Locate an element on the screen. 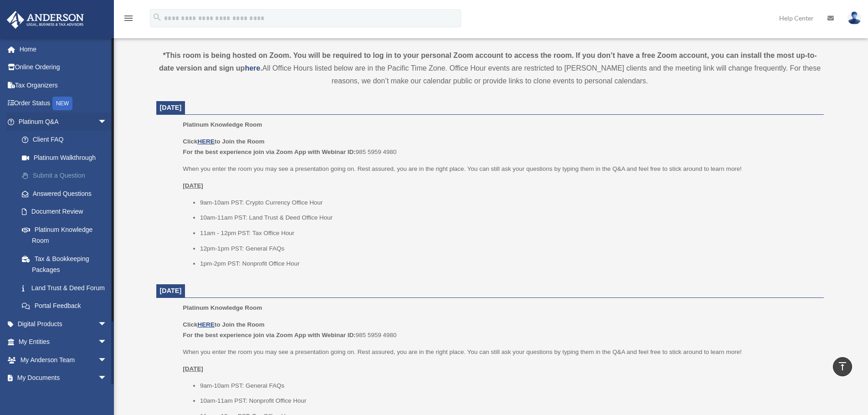  a: My Entitiesarrow_drop_down is located at coordinates (64, 343).